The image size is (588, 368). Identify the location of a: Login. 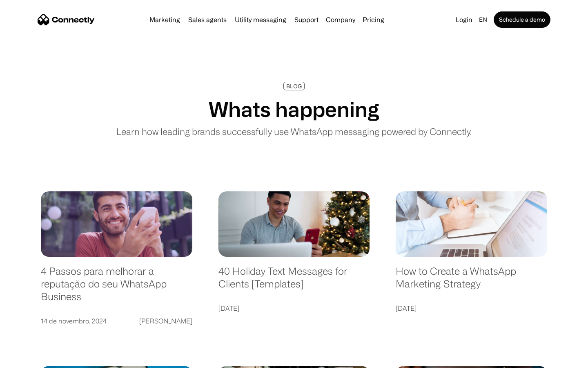
(464, 20).